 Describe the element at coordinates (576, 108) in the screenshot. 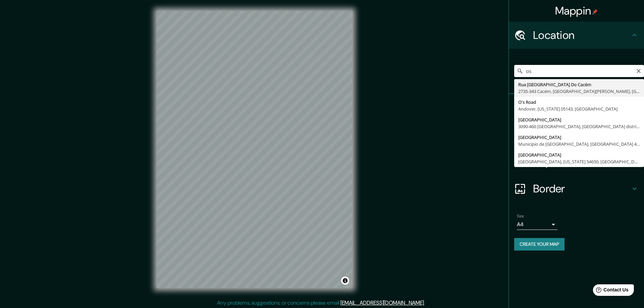

I see `div: Pins` at that location.